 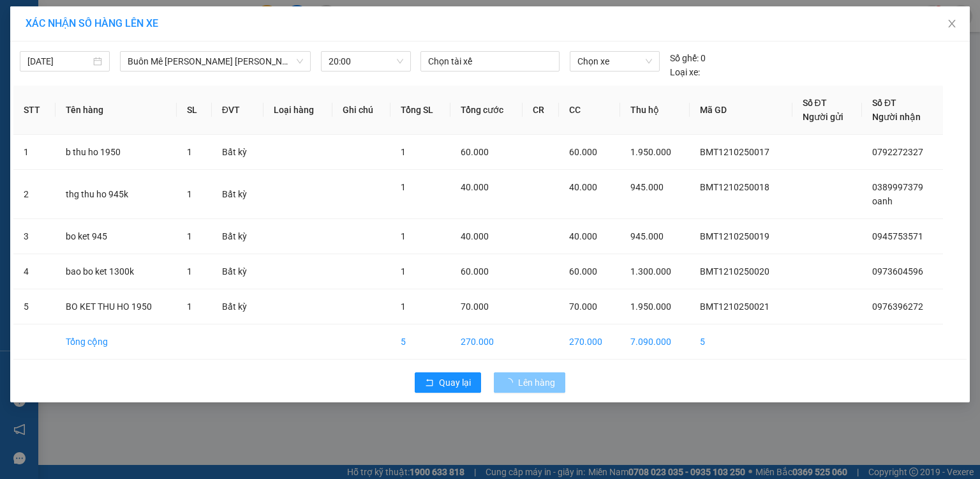 I want to click on button: Close, so click(x=952, y=25).